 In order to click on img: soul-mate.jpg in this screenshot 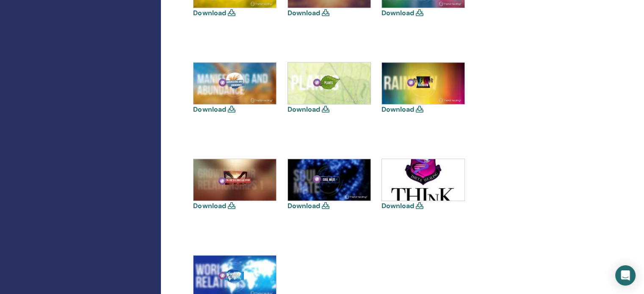, I will do `click(329, 179)`.